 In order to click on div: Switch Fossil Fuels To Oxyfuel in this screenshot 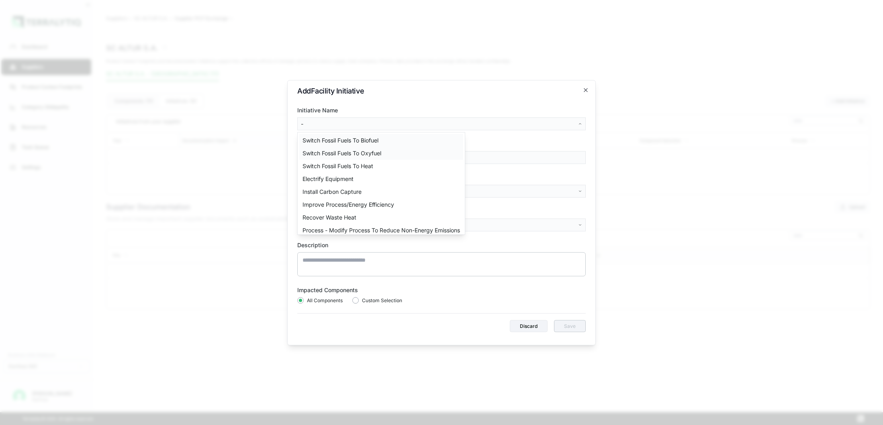, I will do `click(381, 153)`.